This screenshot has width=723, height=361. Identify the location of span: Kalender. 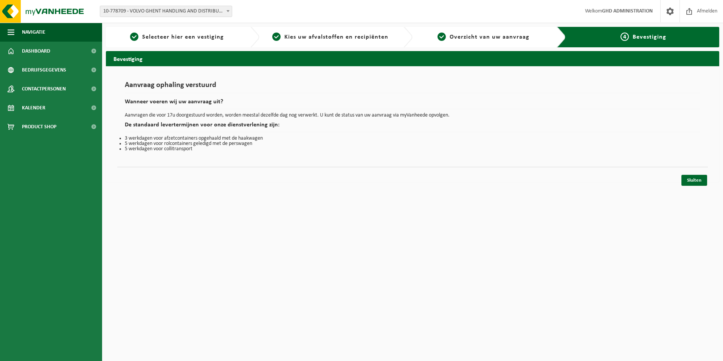
(34, 108).